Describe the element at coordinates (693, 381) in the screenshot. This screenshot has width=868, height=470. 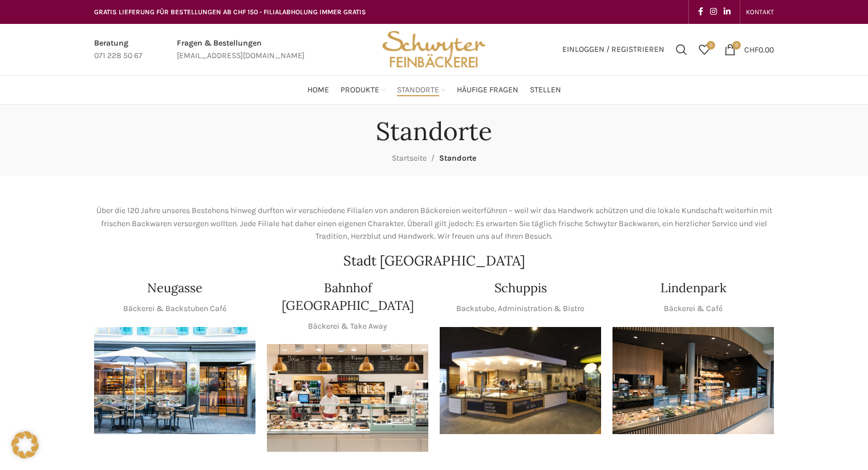
I see `img: 017-e1571925257345` at that location.